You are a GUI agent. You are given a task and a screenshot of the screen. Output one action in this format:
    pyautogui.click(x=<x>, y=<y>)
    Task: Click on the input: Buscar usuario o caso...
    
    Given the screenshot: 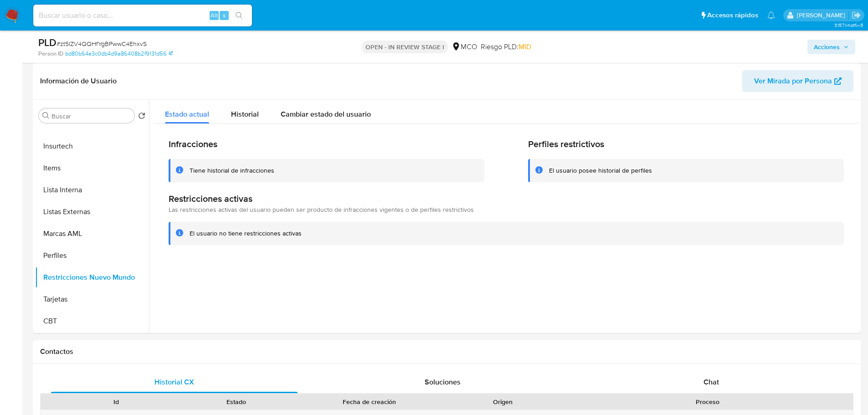 What is the action you would take?
    pyautogui.click(x=143, y=15)
    